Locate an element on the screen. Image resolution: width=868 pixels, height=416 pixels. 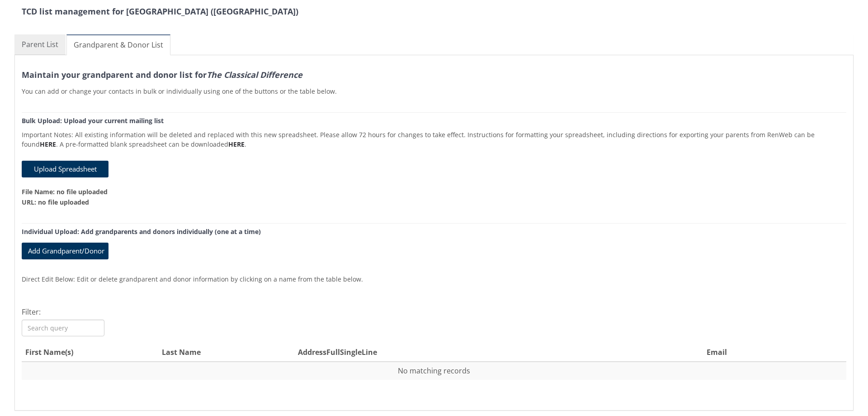
strong: Bulk Upload: Upload your current mailing list is located at coordinates (93, 120).